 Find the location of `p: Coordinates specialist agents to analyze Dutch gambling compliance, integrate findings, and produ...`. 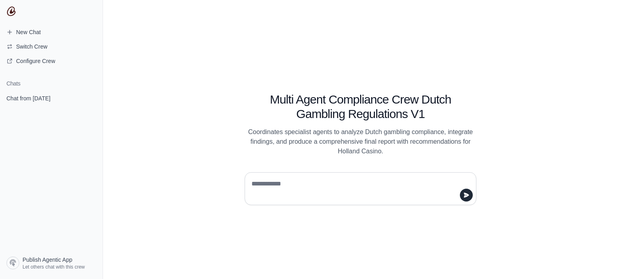

p: Coordinates specialist agents to analyze Dutch gambling compliance, integrate findings, and produ... is located at coordinates (360, 142).